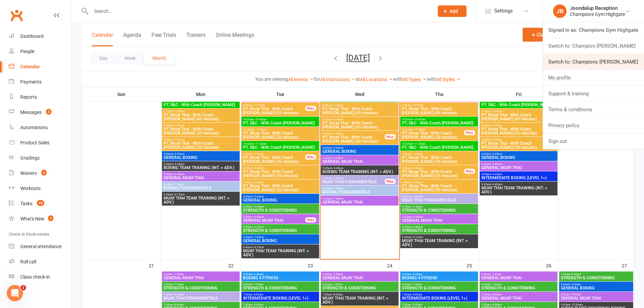 Image resolution: width=644 pixels, height=308 pixels. What do you see at coordinates (439, 105) in the screenshot?
I see `span: 9:30am` at bounding box center [439, 105].